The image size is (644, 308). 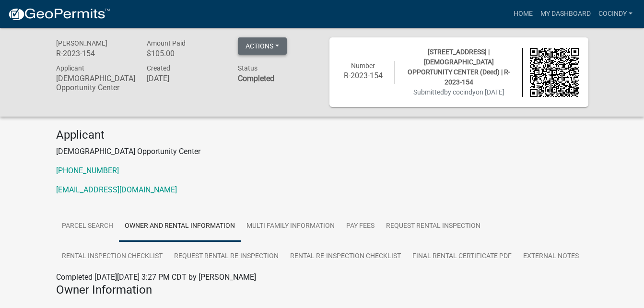 I want to click on button: Actions, so click(x=262, y=46).